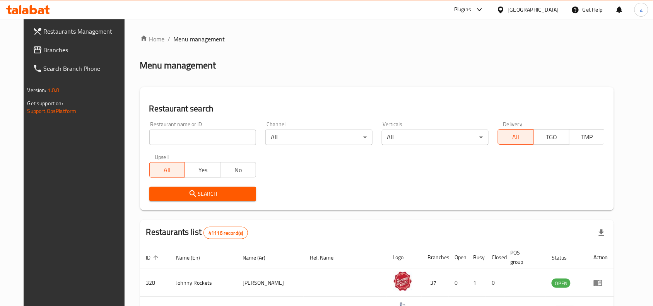 The width and height of the screenshot is (653, 306). I want to click on span: Status, so click(564, 258).